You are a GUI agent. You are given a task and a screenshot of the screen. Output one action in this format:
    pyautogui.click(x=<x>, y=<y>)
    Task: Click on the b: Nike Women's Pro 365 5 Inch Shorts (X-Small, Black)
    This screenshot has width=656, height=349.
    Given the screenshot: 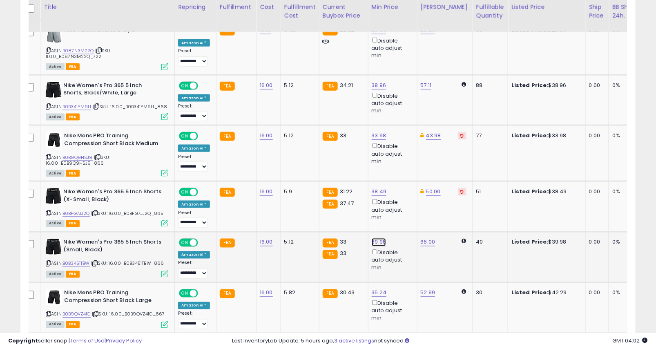 What is the action you would take?
    pyautogui.click(x=113, y=196)
    